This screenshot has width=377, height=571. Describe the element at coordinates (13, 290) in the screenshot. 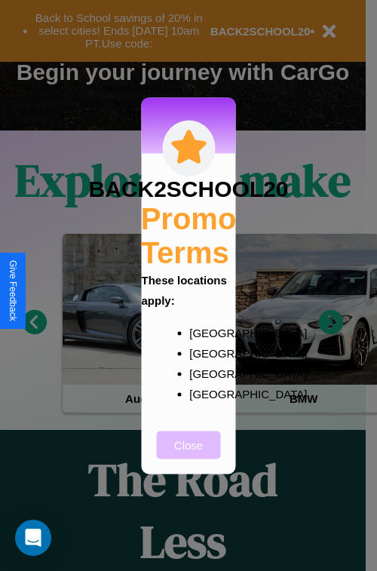

I see `div: Give Feedback` at that location.